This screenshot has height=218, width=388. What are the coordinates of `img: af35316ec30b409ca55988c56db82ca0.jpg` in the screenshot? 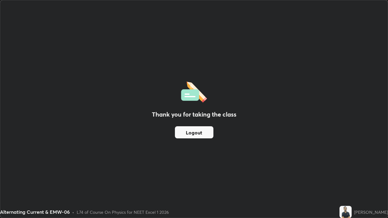 It's located at (345, 212).